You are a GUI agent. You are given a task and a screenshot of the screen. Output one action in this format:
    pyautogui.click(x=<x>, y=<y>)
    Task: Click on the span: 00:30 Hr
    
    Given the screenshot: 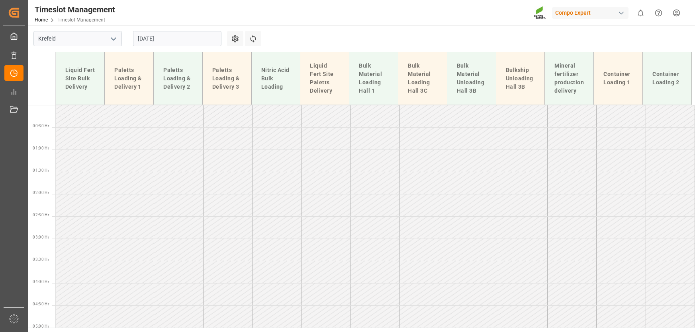 What is the action you would take?
    pyautogui.click(x=41, y=126)
    